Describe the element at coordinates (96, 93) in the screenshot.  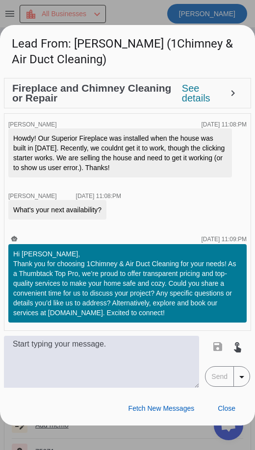
I see `h2: Fireplace and Chimney Cleaning or Repair` at that location.